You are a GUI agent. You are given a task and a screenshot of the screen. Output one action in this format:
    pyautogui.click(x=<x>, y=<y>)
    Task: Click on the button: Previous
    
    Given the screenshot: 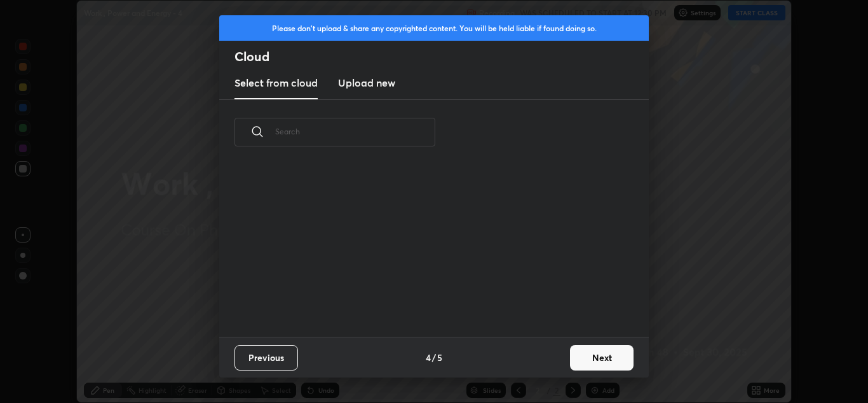 What is the action you would take?
    pyautogui.click(x=266, y=357)
    